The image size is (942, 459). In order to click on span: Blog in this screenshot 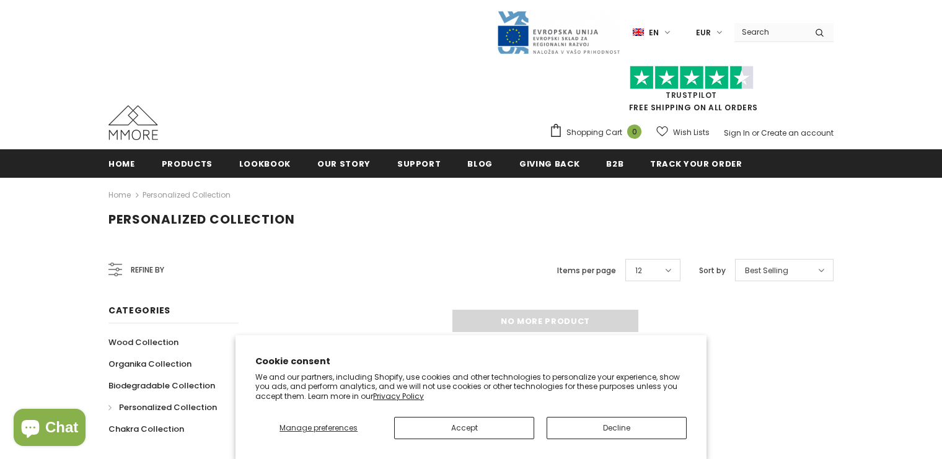, I will do `click(480, 164)`.